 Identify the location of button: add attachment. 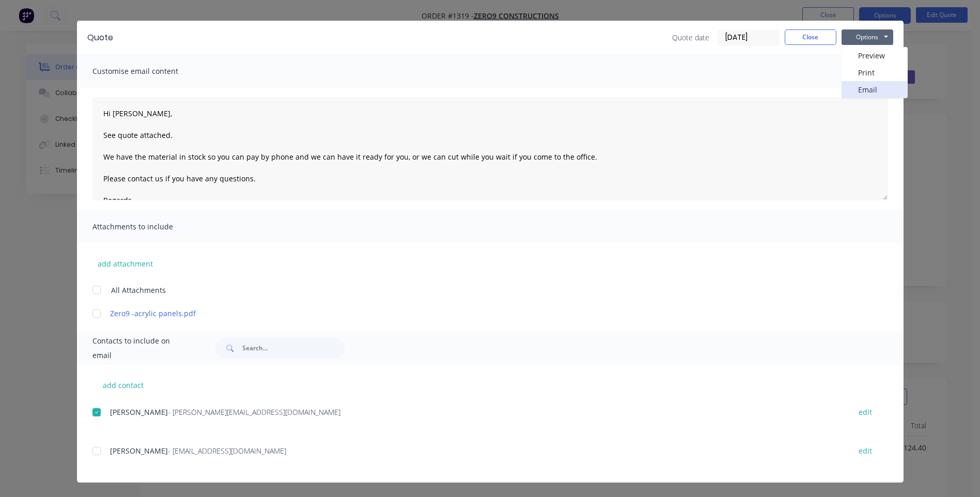
(125, 264).